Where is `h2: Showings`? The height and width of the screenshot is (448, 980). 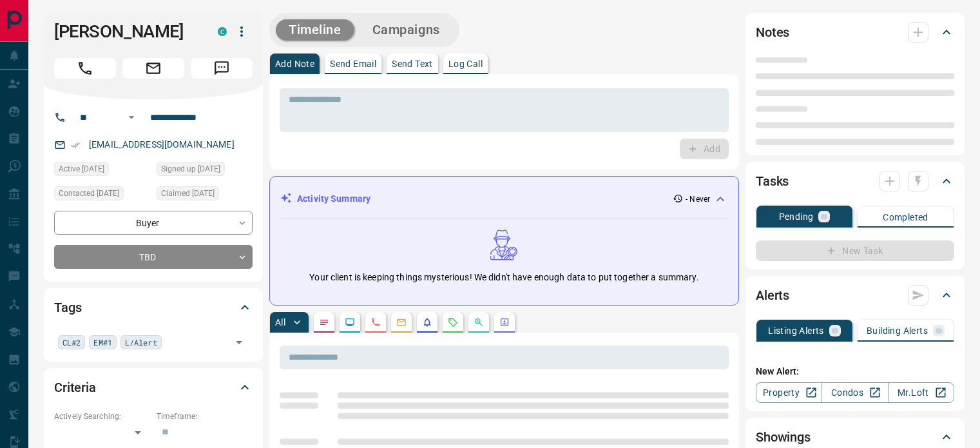
h2: Showings is located at coordinates (783, 437).